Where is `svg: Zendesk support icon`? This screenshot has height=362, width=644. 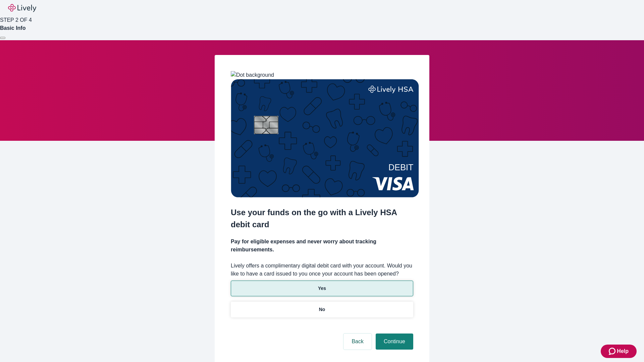
svg: Zendesk support icon is located at coordinates (613, 352).